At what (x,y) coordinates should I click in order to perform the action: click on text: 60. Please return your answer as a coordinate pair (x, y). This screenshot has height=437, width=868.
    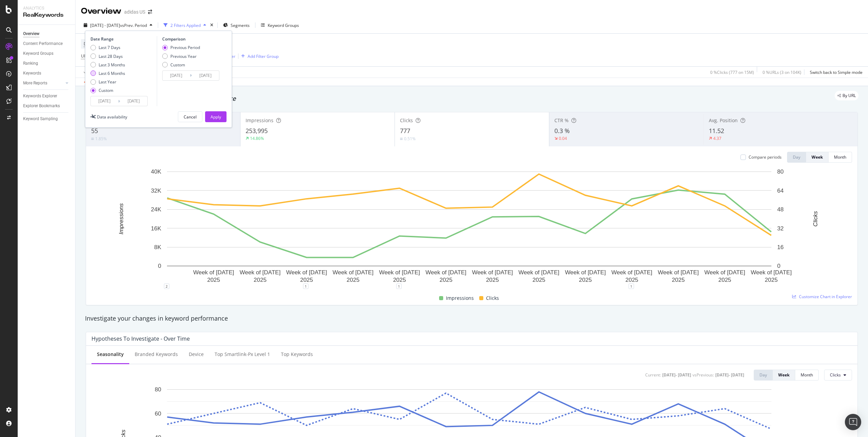
    Looking at the image, I should click on (158, 413).